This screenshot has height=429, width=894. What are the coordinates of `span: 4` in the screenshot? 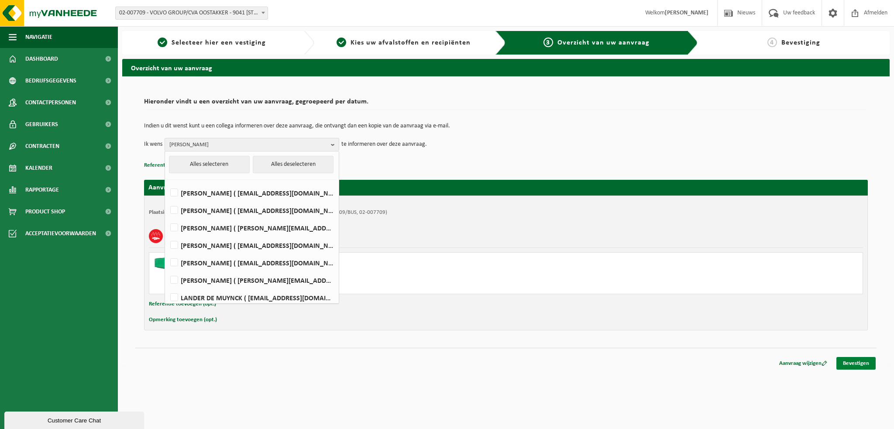 It's located at (773, 42).